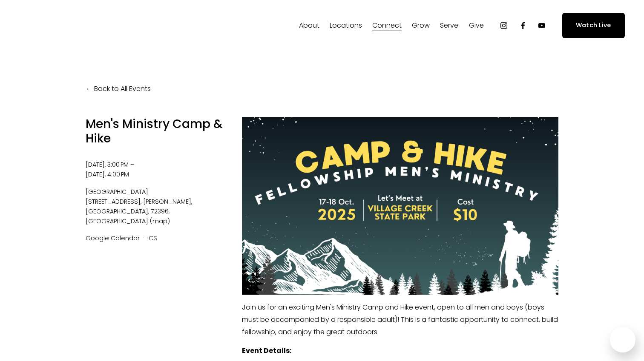 Image resolution: width=644 pixels, height=361 pixels. I want to click on a: Facebook, so click(523, 25).